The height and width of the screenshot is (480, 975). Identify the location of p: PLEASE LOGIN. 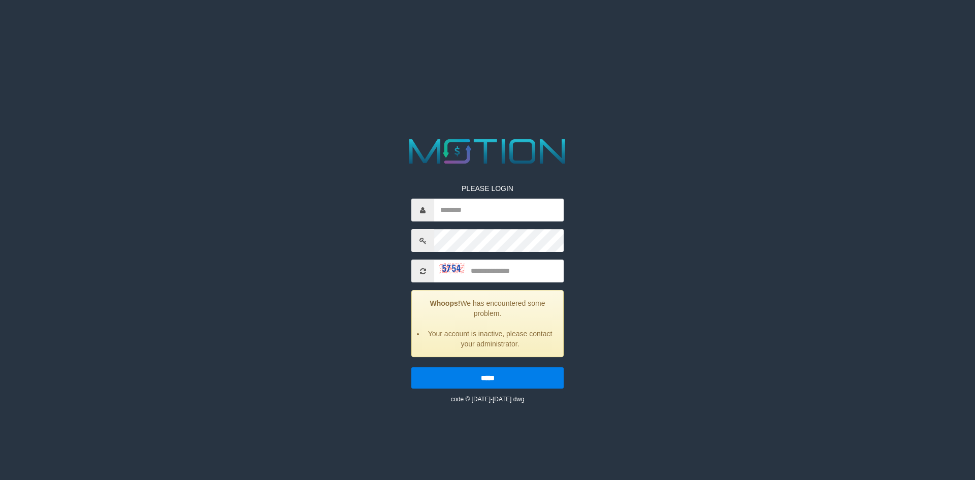
(488, 188).